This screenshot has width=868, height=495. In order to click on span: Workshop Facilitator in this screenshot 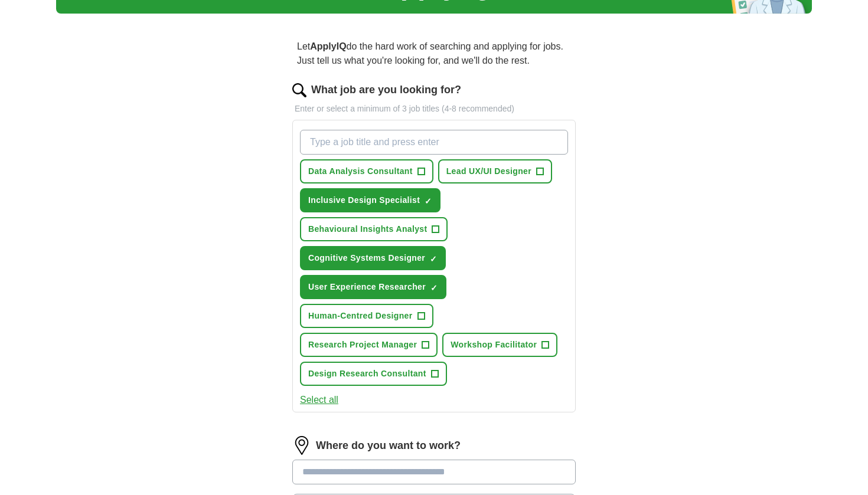, I will do `click(494, 344)`.